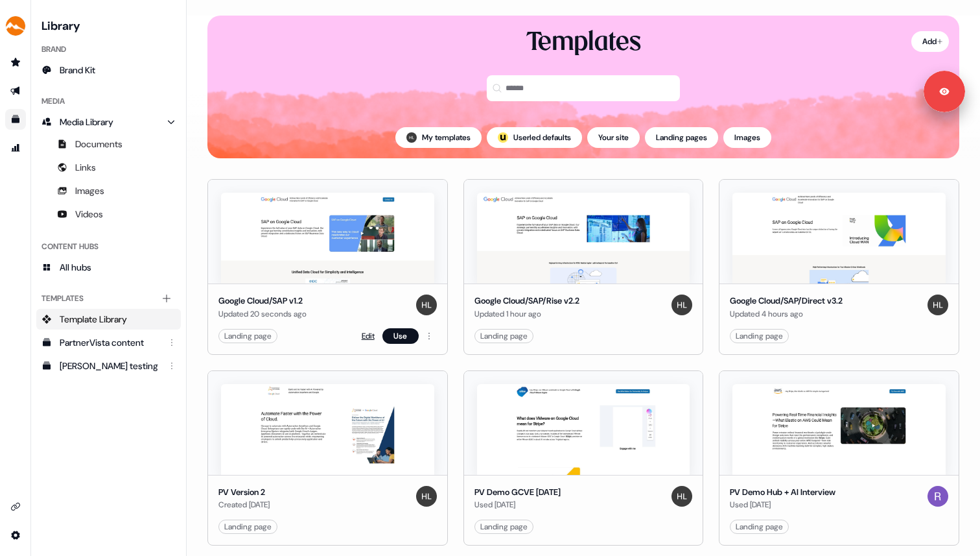 The width and height of the screenshot is (980, 556). Describe the element at coordinates (108, 122) in the screenshot. I see `a: Media Library` at that location.